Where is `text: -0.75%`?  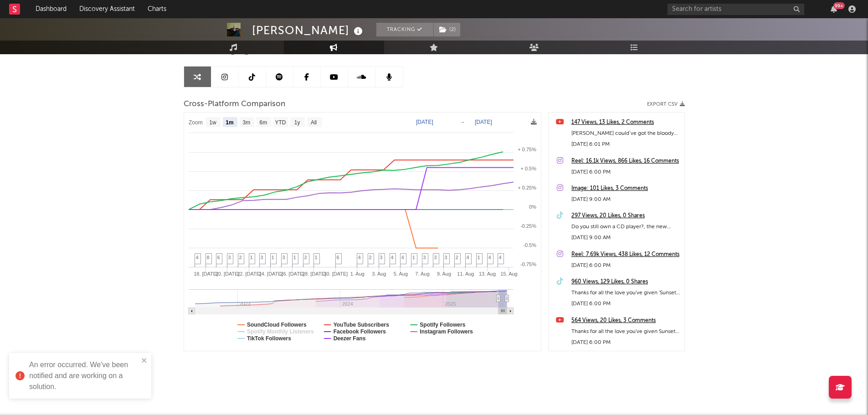 text: -0.75% is located at coordinates (528, 264).